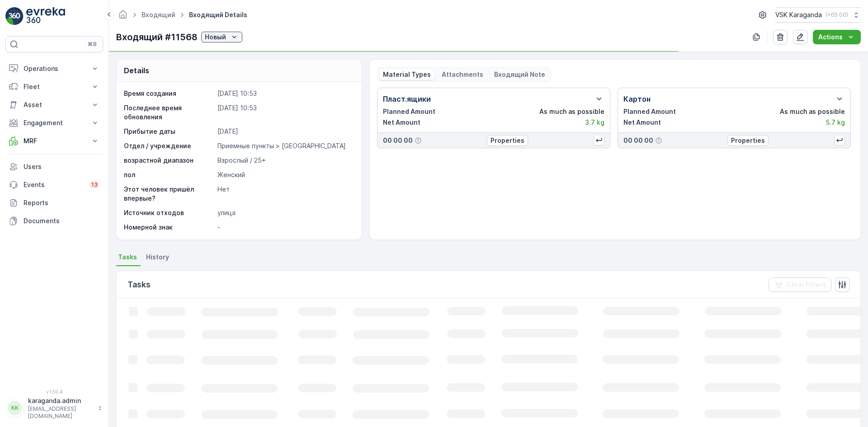 Image resolution: width=868 pixels, height=427 pixels. I want to click on span: v 1.50.4, so click(54, 392).